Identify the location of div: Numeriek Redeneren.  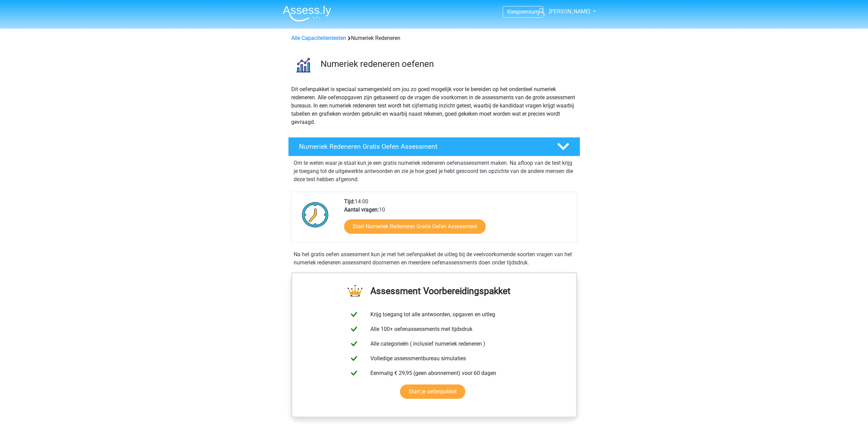
(434, 38).